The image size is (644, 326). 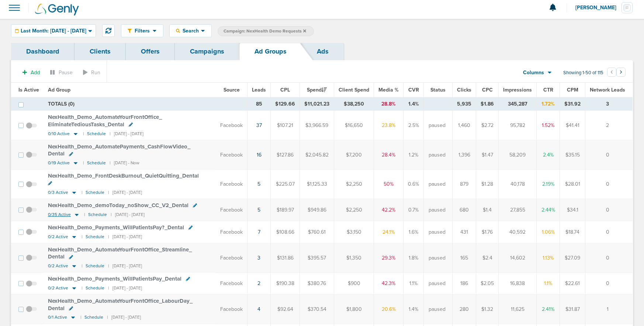 I want to click on span: Media %, so click(x=389, y=90).